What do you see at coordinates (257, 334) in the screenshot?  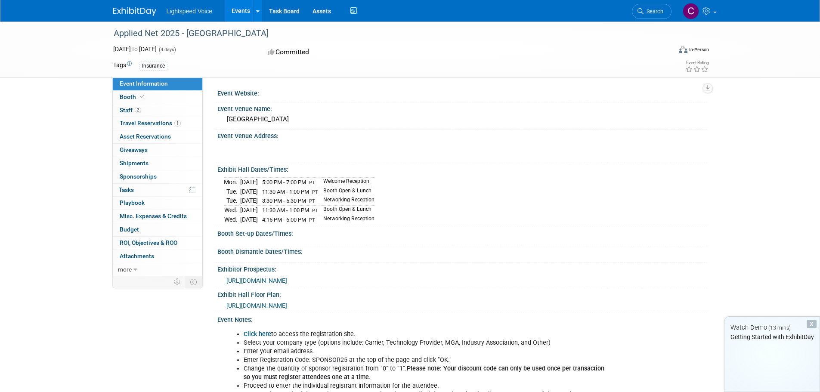 I see `a: Click here` at bounding box center [257, 334].